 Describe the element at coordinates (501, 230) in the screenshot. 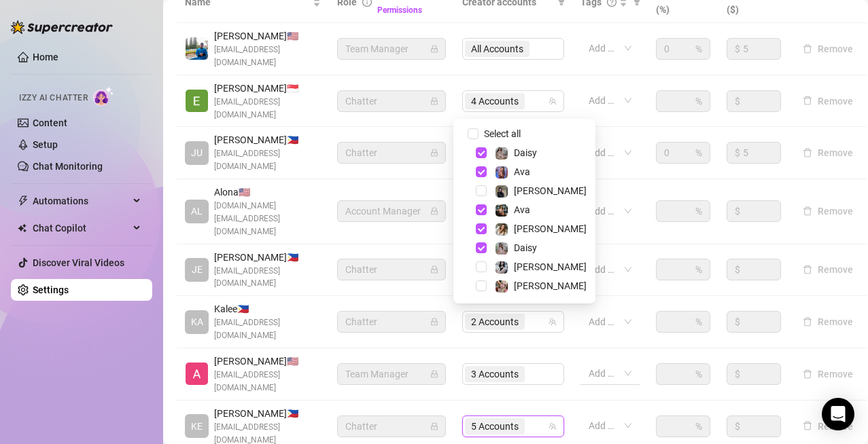

I see `img: Paige` at that location.